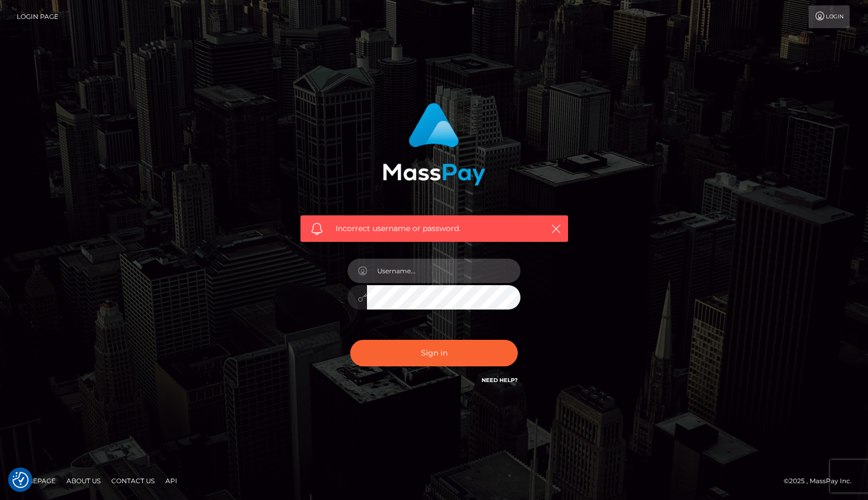  I want to click on span: Incorrect username or password., so click(434, 229).